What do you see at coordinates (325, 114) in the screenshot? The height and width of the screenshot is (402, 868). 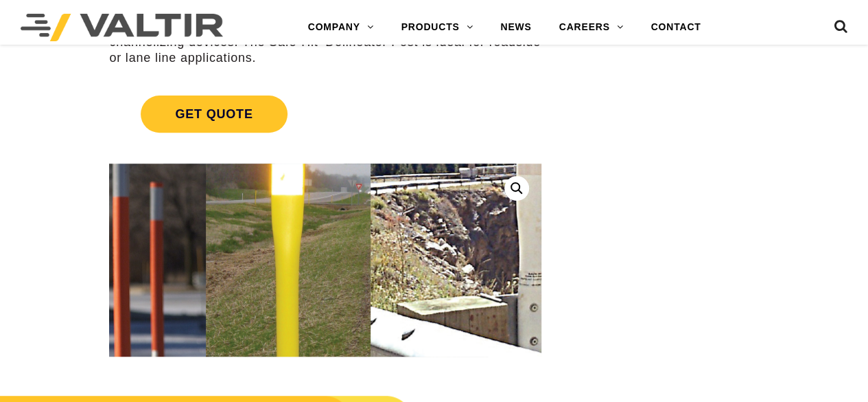 I see `a: Get Quote` at bounding box center [325, 114].